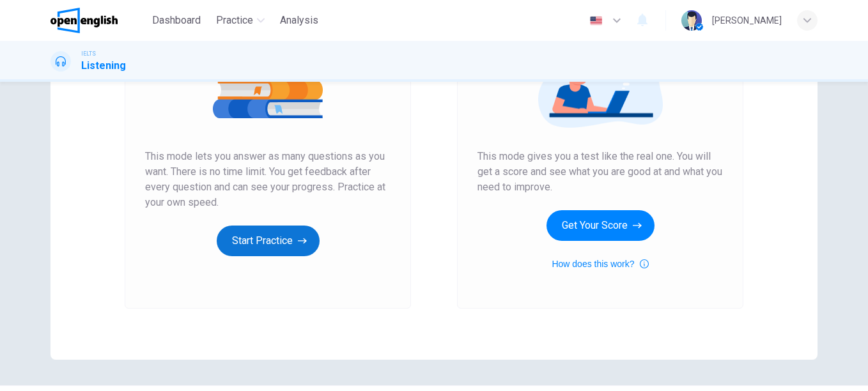 Image resolution: width=868 pixels, height=391 pixels. I want to click on span: Practice, so click(234, 20).